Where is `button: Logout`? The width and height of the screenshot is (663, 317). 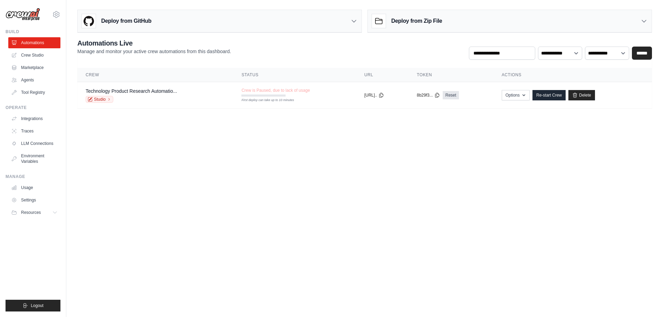
button: Logout is located at coordinates (33, 306).